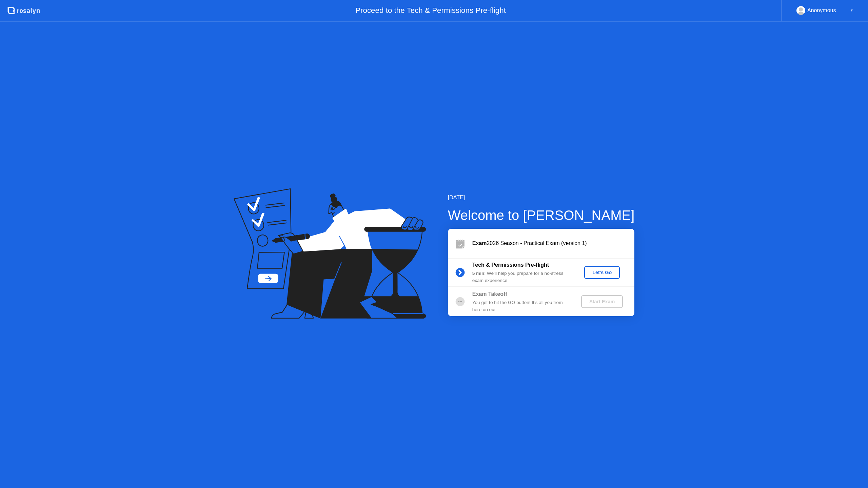  Describe the element at coordinates (521, 306) in the screenshot. I see `div: You get to hit the GO button! It’s all you from here on out` at that location.